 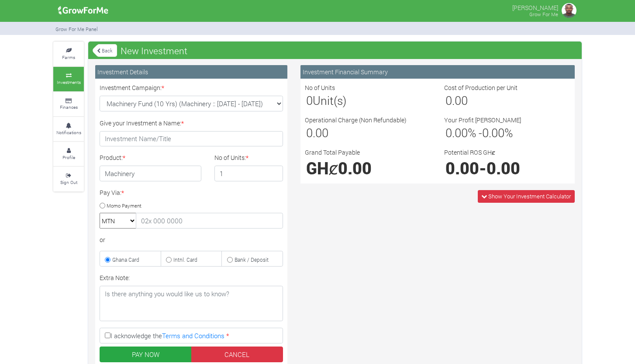 What do you see at coordinates (69, 107) in the screenshot?
I see `small: Finances` at bounding box center [69, 107].